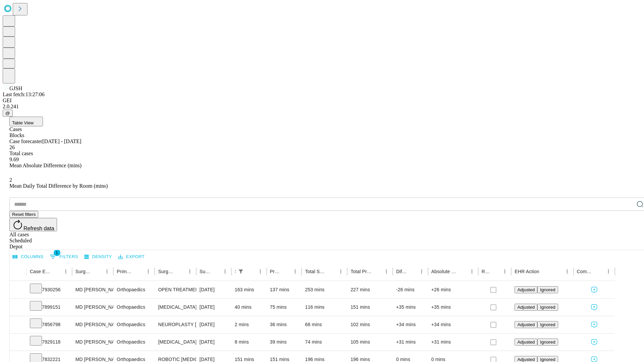  Describe the element at coordinates (14, 159) in the screenshot. I see `span: 9.69` at that location.